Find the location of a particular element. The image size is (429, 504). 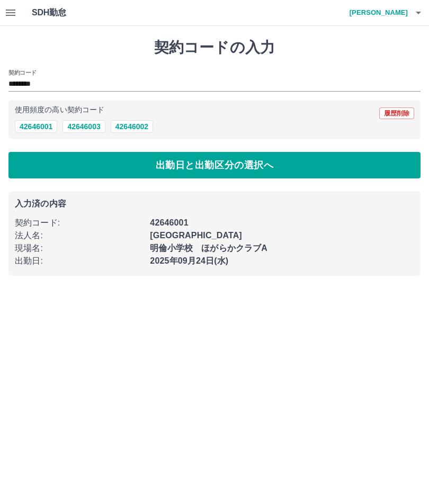

button: 42646001 is located at coordinates (36, 127).